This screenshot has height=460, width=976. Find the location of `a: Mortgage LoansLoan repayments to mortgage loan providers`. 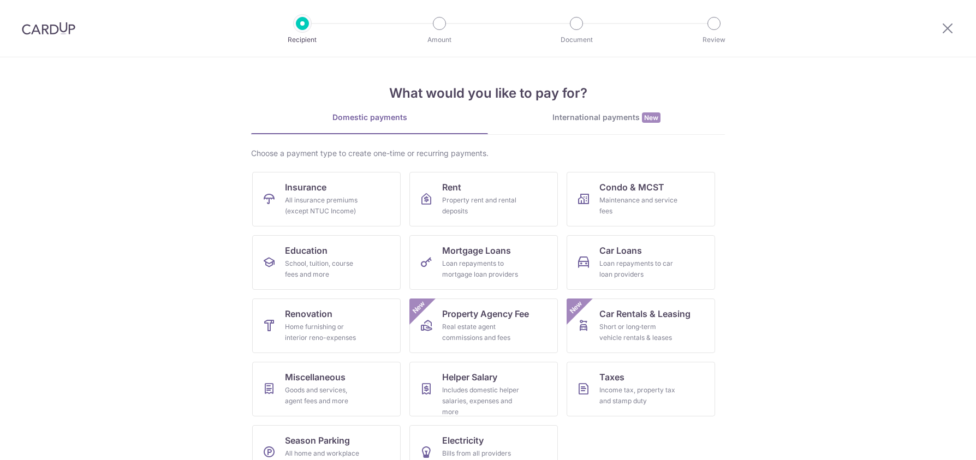

a: Mortgage LoansLoan repayments to mortgage loan providers is located at coordinates (483, 262).